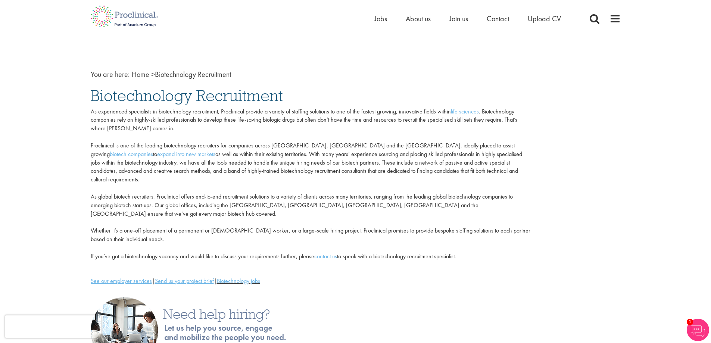 Image resolution: width=711 pixels, height=343 pixels. What do you see at coordinates (325, 256) in the screenshot?
I see `a: contact us` at bounding box center [325, 256].